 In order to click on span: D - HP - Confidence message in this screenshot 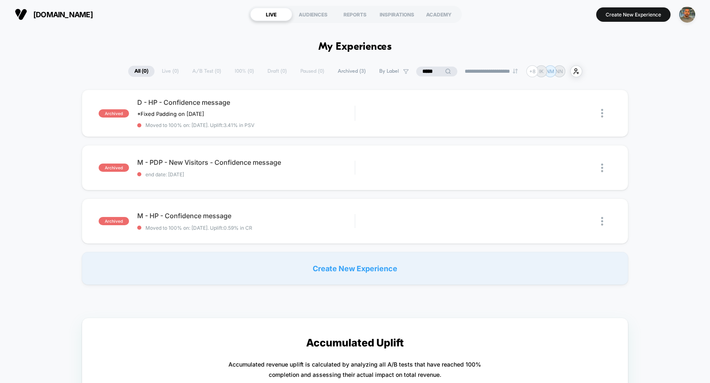, I will do `click(246, 102)`.